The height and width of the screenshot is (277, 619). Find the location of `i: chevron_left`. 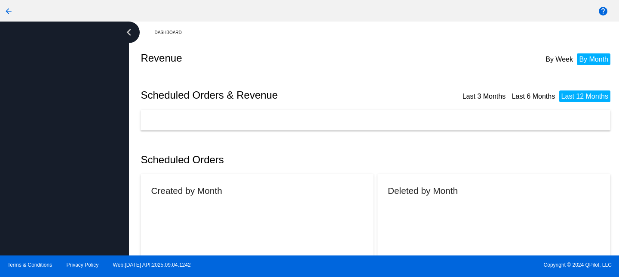

i: chevron_left is located at coordinates (129, 32).